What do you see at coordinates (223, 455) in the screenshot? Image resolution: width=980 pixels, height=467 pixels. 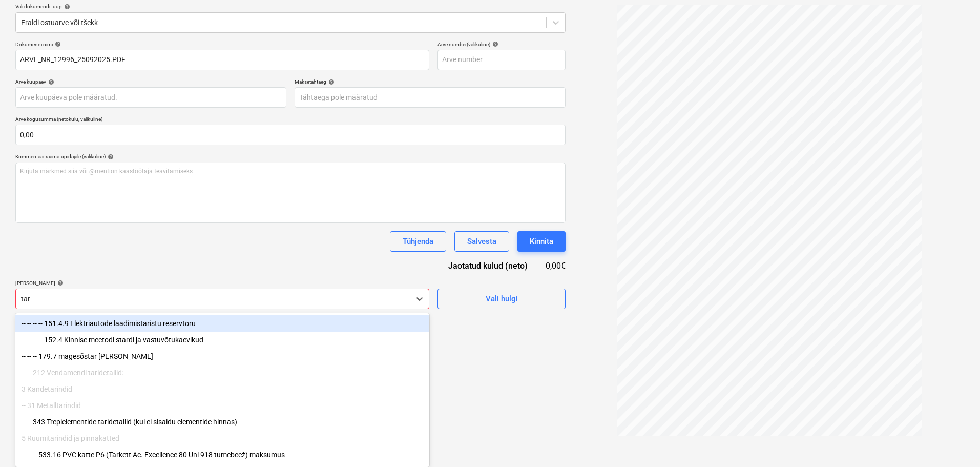 I see `div: -- -- -- 533.16 PVC katte P6 (Tarkett Ac. Excellence 80 Uni 918 tumebeež) maksumus` at bounding box center [223, 455].